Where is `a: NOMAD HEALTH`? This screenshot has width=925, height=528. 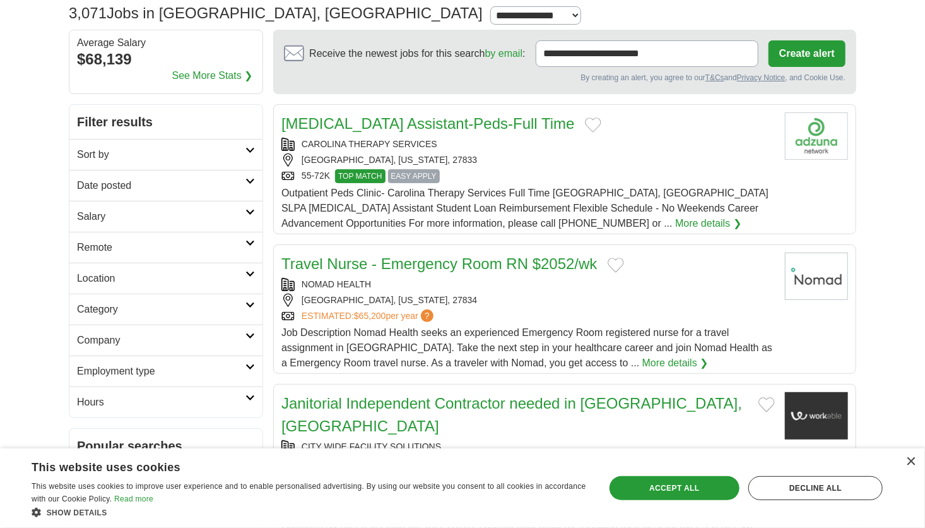 a: NOMAD HEALTH is located at coordinates (336, 284).